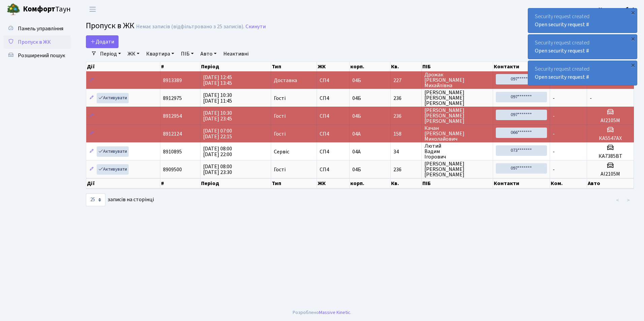 This screenshot has height=321, width=644. Describe the element at coordinates (110, 54) in the screenshot. I see `a: Період` at that location.